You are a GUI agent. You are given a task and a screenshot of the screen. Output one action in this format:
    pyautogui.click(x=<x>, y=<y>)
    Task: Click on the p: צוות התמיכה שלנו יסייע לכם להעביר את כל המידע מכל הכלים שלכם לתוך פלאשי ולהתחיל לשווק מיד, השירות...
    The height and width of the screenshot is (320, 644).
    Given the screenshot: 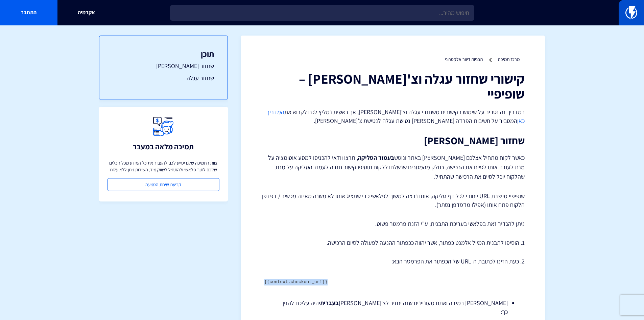 What is the action you would take?
    pyautogui.click(x=163, y=166)
    